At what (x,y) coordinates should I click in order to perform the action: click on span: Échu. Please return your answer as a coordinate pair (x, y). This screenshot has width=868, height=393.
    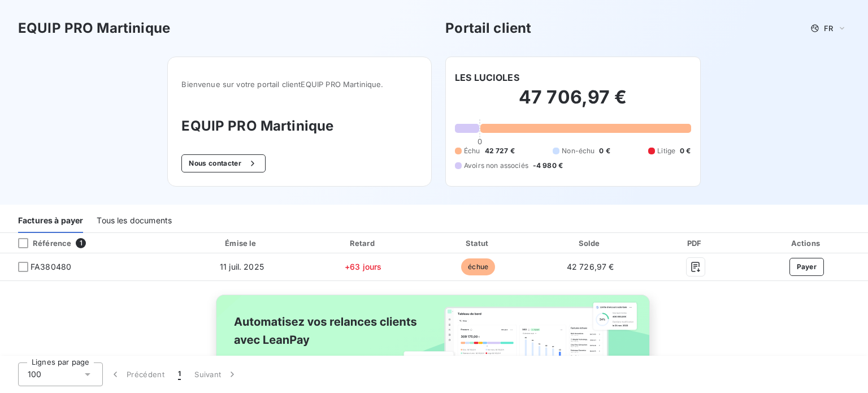
    Looking at the image, I should click on (471, 151).